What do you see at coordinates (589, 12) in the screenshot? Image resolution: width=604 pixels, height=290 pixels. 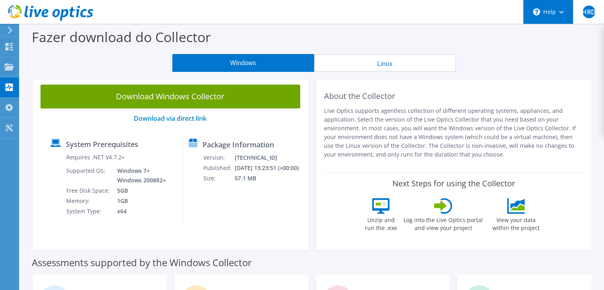 I see `span: THRDS` at bounding box center [589, 12].